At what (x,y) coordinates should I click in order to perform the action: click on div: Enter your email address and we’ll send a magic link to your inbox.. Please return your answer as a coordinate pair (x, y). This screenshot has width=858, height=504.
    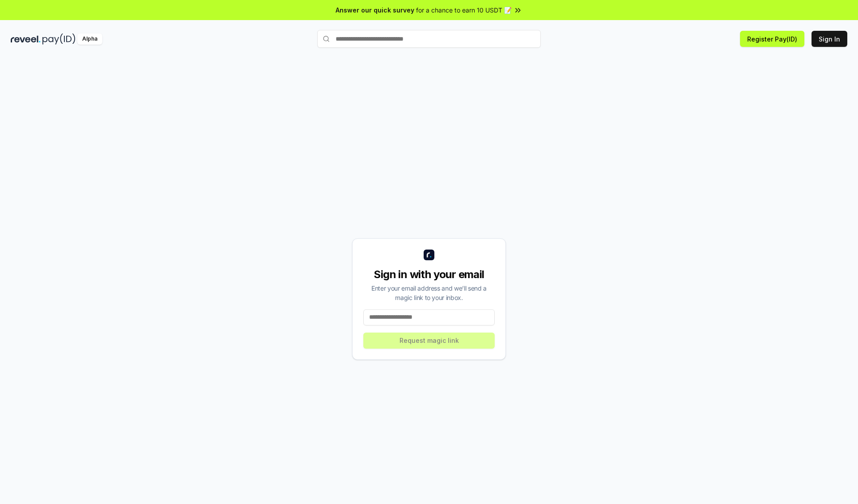
    Looking at the image, I should click on (429, 293).